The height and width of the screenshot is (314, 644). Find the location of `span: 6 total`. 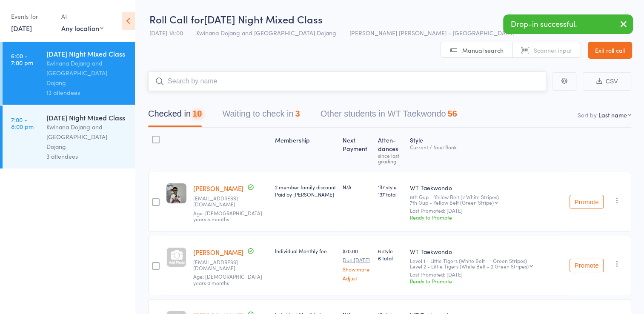

span: 6 total is located at coordinates (390, 258).